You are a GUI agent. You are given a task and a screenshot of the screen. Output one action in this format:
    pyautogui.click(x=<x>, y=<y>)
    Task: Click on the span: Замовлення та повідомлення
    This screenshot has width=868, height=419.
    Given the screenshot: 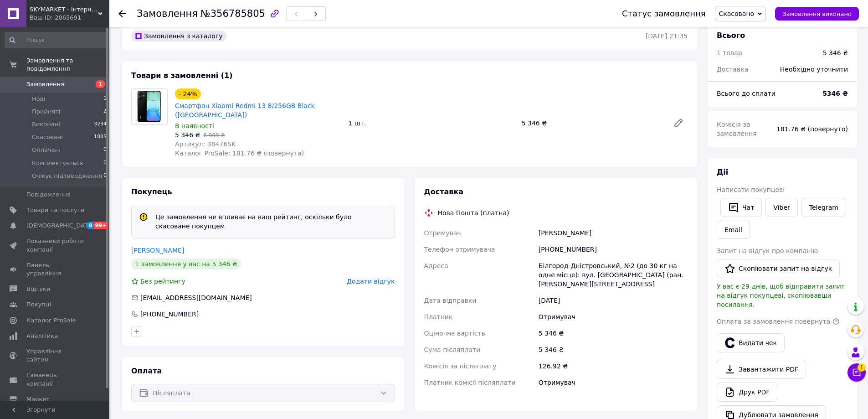 What is the action you would take?
    pyautogui.click(x=68, y=65)
    